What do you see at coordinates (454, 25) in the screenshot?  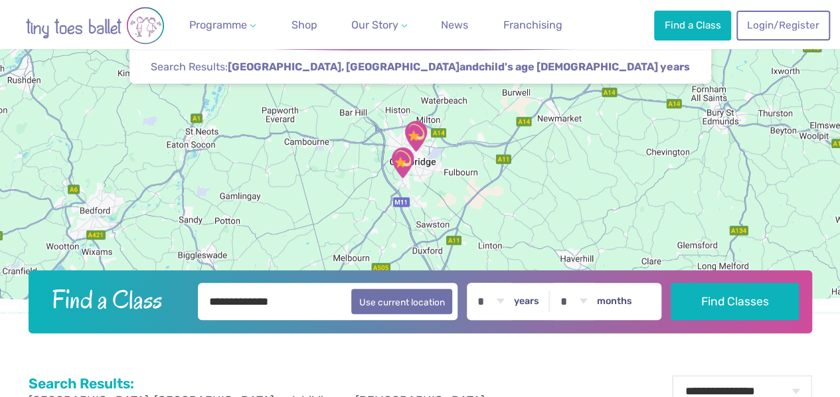 I see `span: News` at bounding box center [454, 25].